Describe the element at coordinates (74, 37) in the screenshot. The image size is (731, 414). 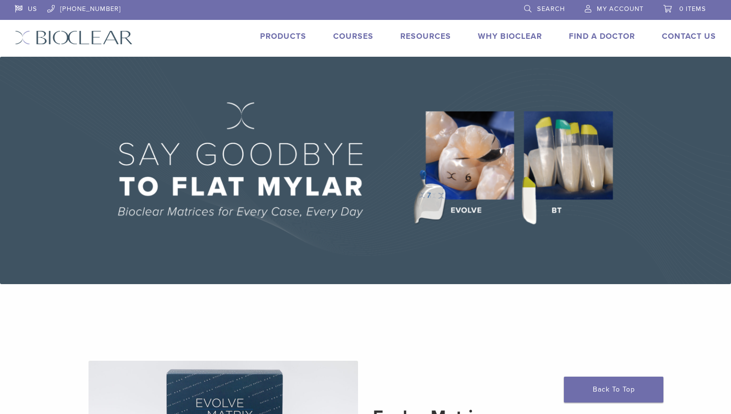
I see `img: Bioclear` at that location.